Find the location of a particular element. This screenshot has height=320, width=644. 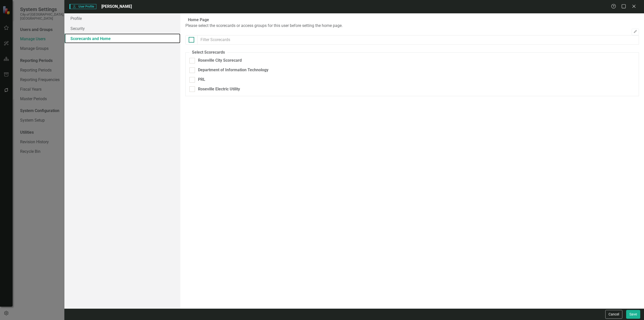

span: User Profile is located at coordinates (83, 6).